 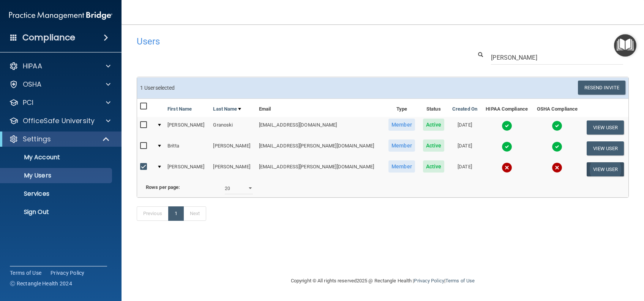 I want to click on td: Granoski, so click(x=233, y=127).